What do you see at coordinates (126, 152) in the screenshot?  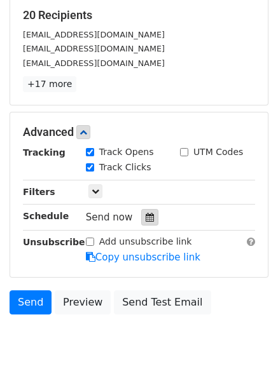 I see `label: Track Opens` at bounding box center [126, 152].